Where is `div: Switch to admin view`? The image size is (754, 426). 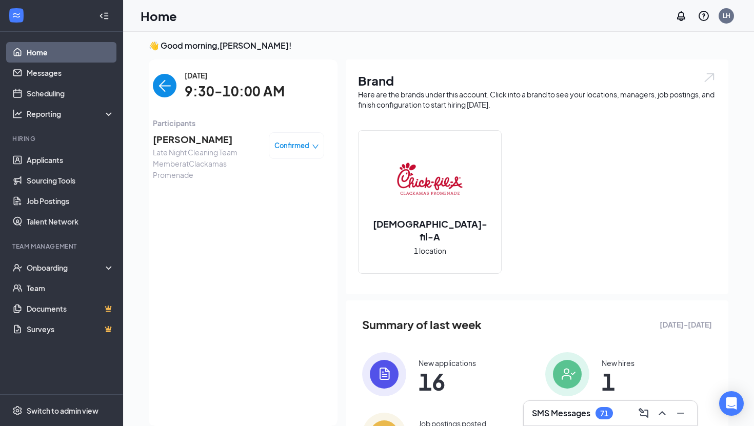 div: Switch to admin view is located at coordinates (63, 411).